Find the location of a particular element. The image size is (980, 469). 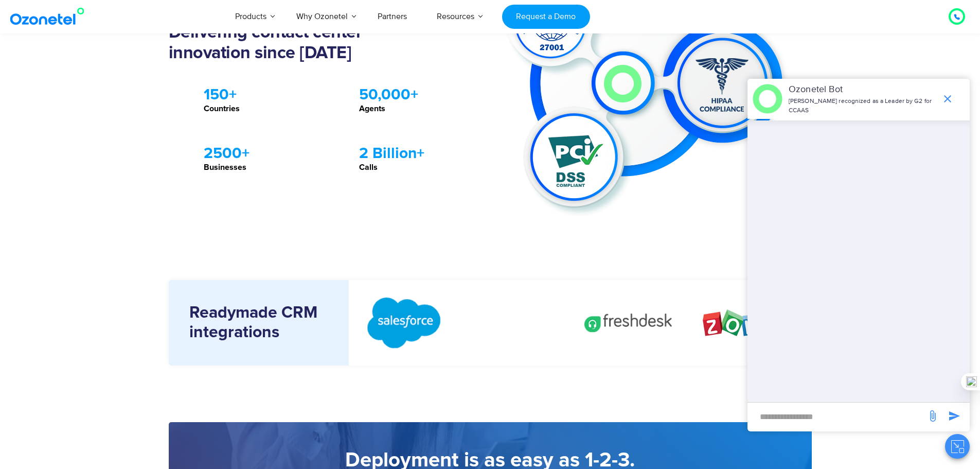

strong: Countries is located at coordinates (222, 108).